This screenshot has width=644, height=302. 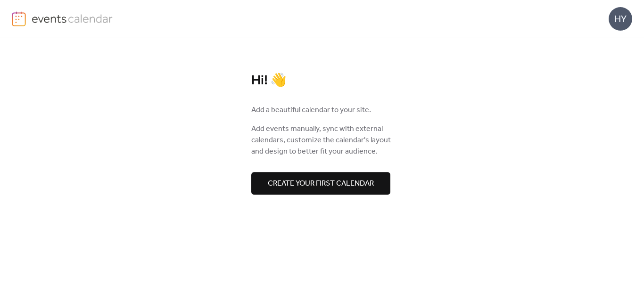 What do you see at coordinates (321, 183) in the screenshot?
I see `button: Create your first calendar` at bounding box center [321, 183].